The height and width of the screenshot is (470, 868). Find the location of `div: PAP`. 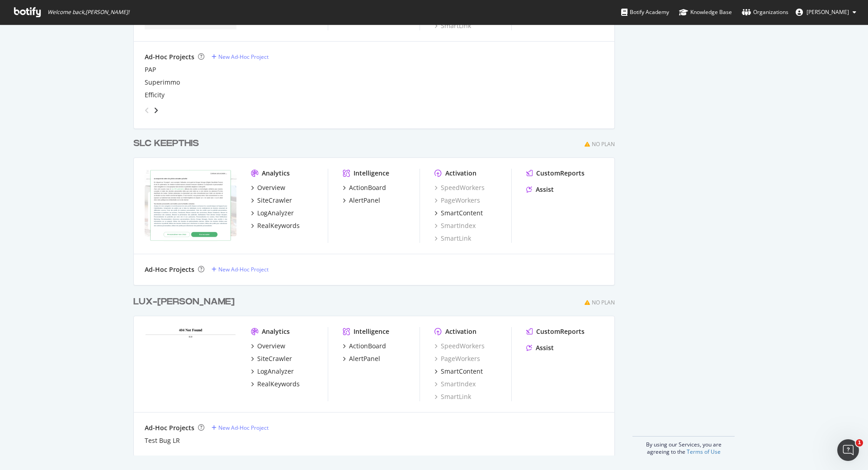

div: PAP is located at coordinates (150, 70).